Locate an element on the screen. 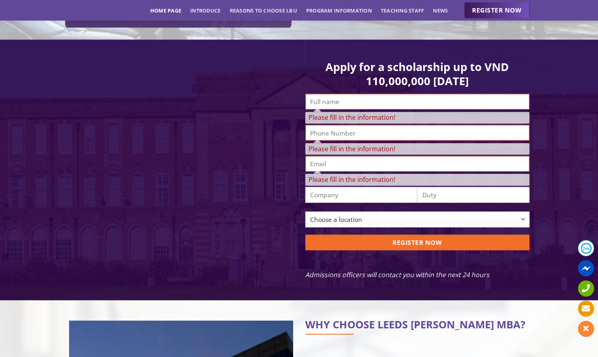 This screenshot has width=598, height=357. a: Teaching staff is located at coordinates (402, 10).